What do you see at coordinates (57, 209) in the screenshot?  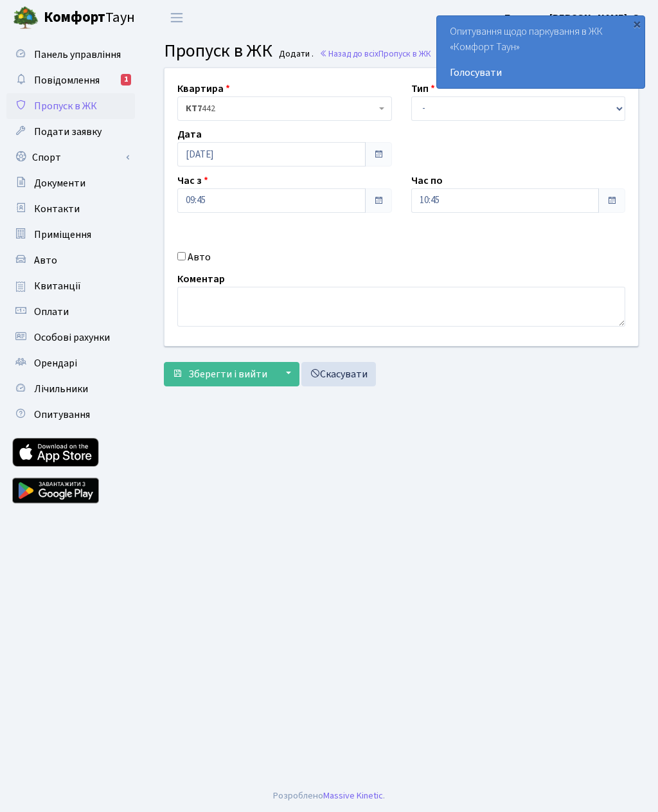 I see `span: Контакти` at bounding box center [57, 209].